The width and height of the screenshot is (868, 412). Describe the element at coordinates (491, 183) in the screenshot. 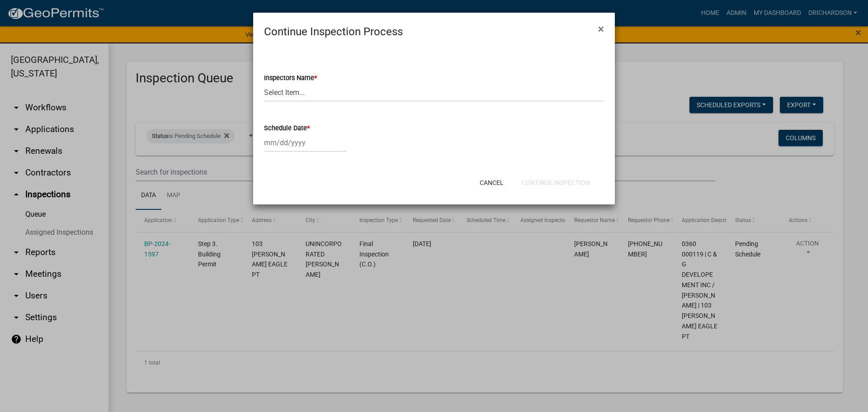

I see `button: Cancel` at that location.